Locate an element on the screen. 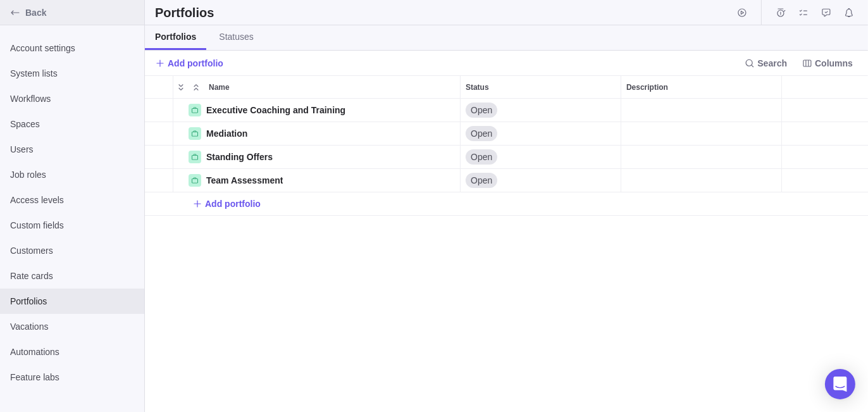 This screenshot has height=412, width=868. span: Rate cards is located at coordinates (72, 276).